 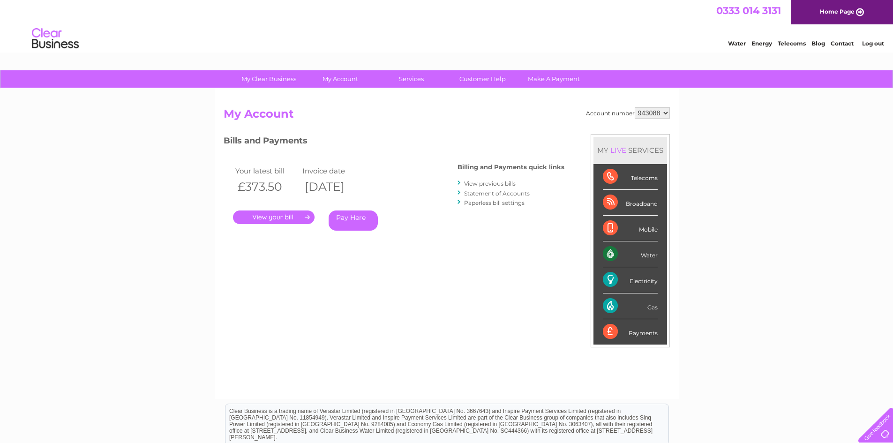 I want to click on a: Customer Help, so click(x=483, y=79).